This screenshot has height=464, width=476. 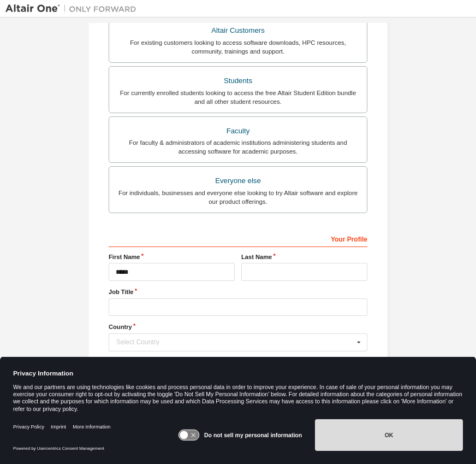 What do you see at coordinates (238, 181) in the screenshot?
I see `div: Everyone else` at bounding box center [238, 181].